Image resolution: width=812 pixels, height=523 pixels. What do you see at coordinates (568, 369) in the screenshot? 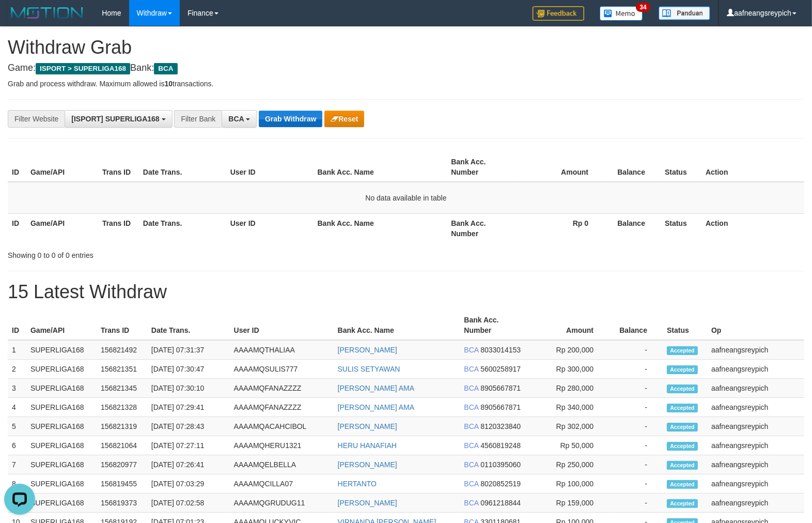
I see `td: Rp 300,000` at bounding box center [568, 369].